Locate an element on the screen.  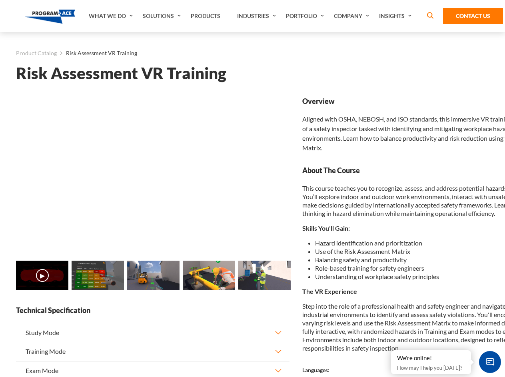
button: Study Mode is located at coordinates (153, 332).